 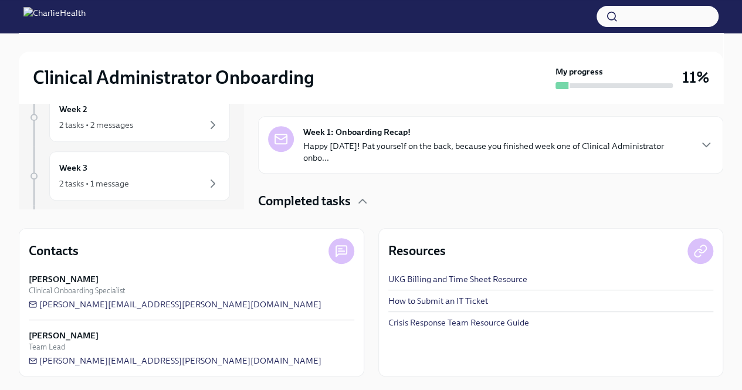 What do you see at coordinates (438, 301) in the screenshot?
I see `a: How to Submit an IT Ticket` at bounding box center [438, 301].